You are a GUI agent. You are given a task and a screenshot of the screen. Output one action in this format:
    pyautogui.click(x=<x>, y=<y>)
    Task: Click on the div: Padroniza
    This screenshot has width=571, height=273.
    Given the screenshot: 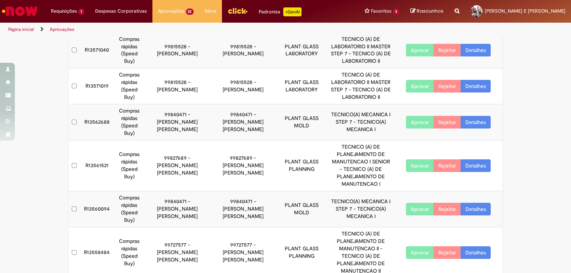 What is the action you would take?
    pyautogui.click(x=280, y=12)
    